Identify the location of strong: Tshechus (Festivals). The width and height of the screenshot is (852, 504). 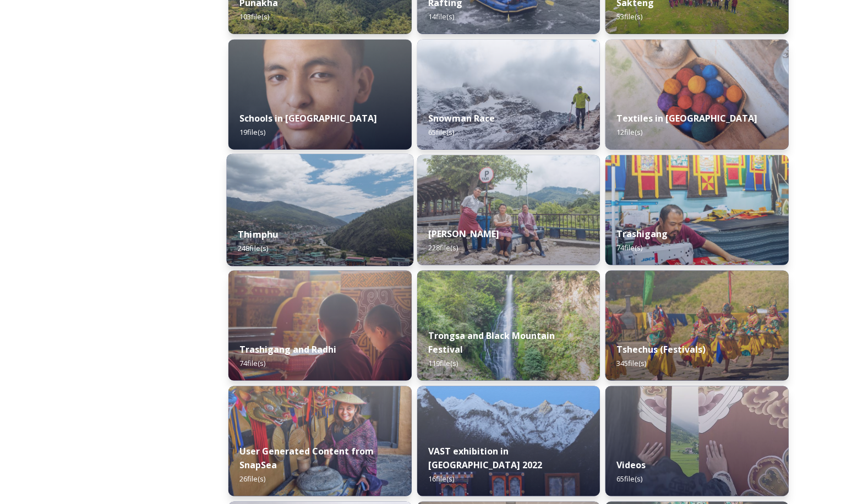
(661, 350).